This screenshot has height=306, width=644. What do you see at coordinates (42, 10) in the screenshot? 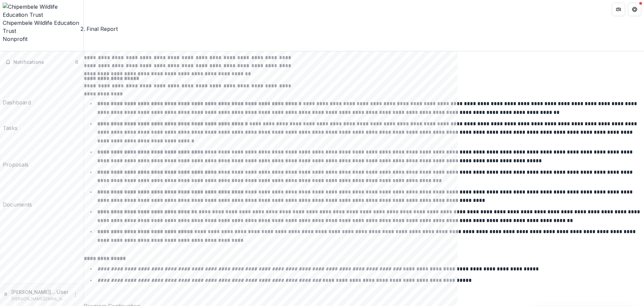
I see `img: Chipembele Wildlife Education Trust` at bounding box center [42, 10].